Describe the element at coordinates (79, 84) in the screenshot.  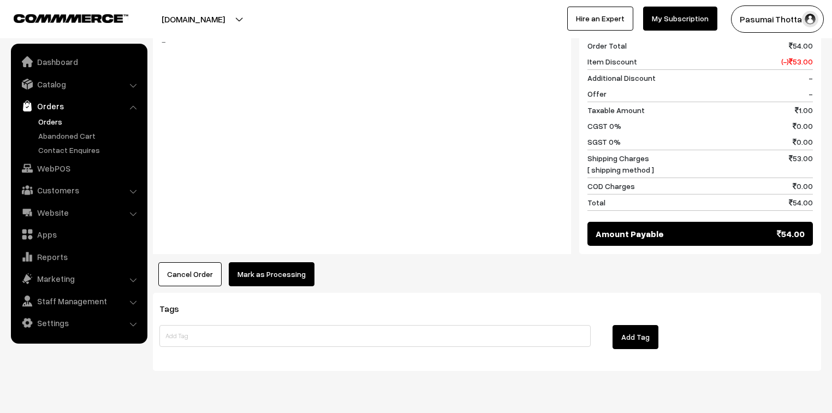
I see `a: Catalog` at that location.